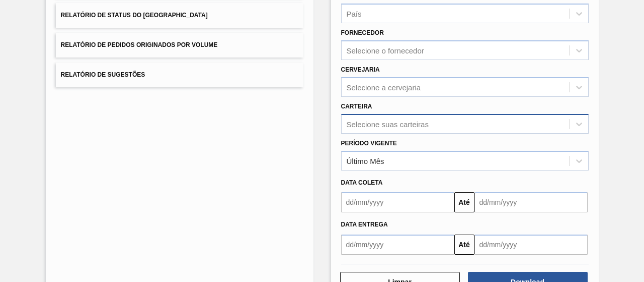 Image resolution: width=644 pixels, height=282 pixels. I want to click on div: Selecione a cervejaria, so click(384, 87).